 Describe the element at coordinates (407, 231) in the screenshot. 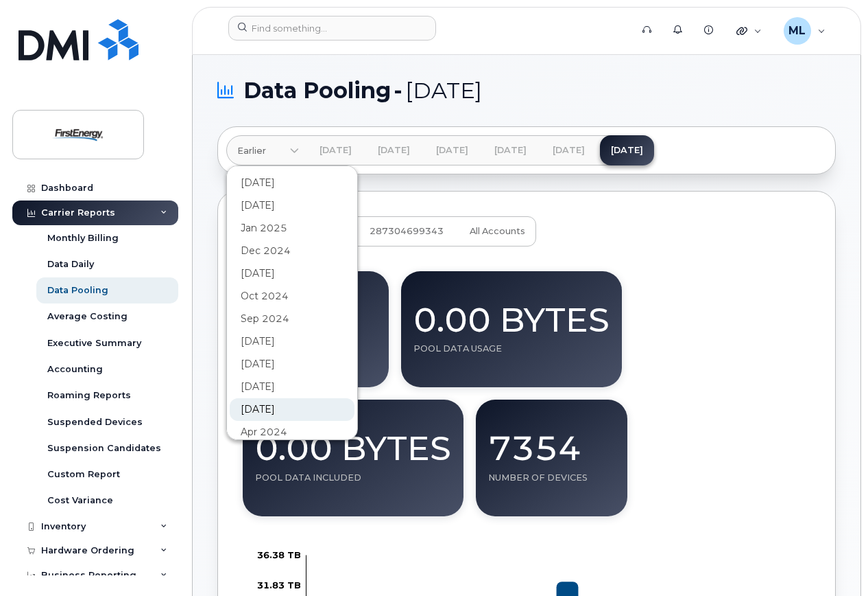

I see `span: 287304699343` at that location.